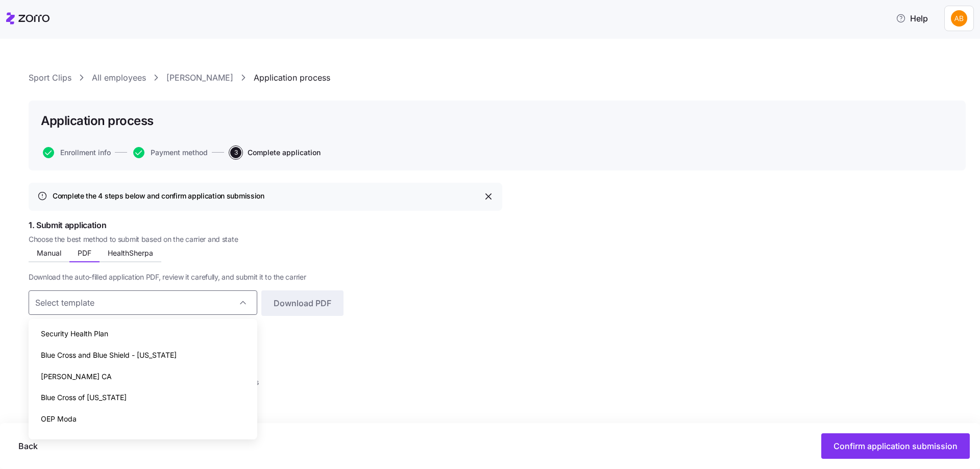 This screenshot has width=980, height=469. Describe the element at coordinates (143, 303) in the screenshot. I see `input: Select template` at that location.